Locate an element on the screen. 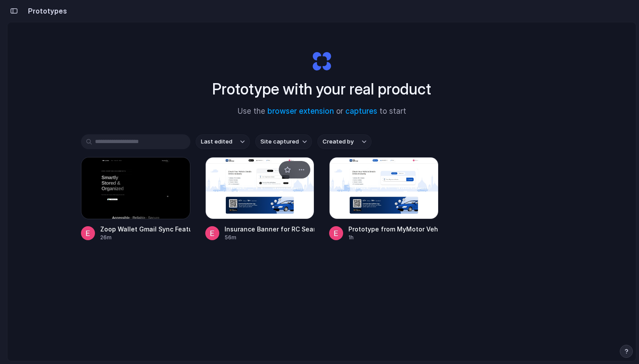 This screenshot has height=364, width=639. button: Site captured is located at coordinates (283, 141).